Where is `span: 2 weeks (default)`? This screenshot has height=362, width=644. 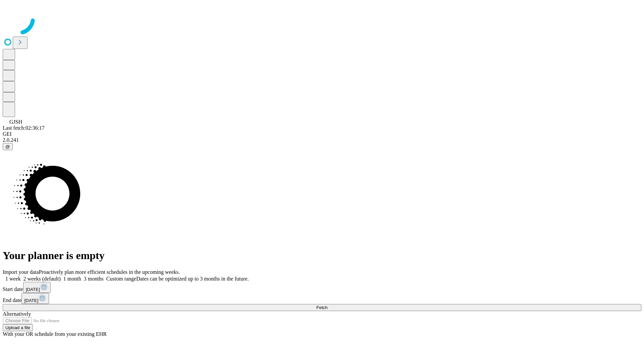 span: 2 weeks (default) is located at coordinates (42, 278).